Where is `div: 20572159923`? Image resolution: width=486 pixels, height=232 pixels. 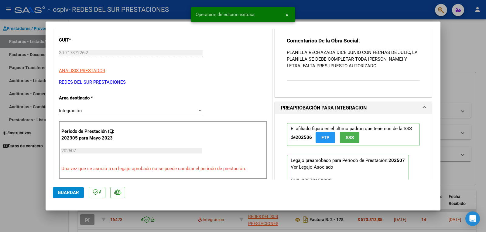
div: 20572159923 is located at coordinates (316, 181).